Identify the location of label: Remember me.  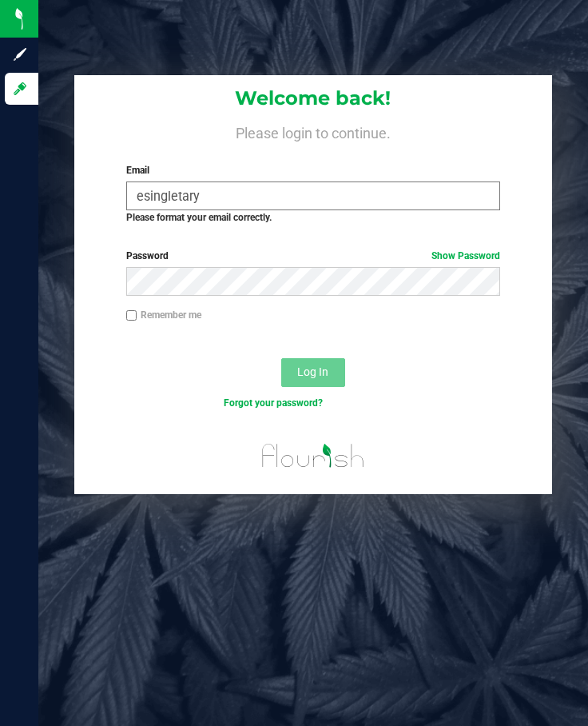
(164, 315).